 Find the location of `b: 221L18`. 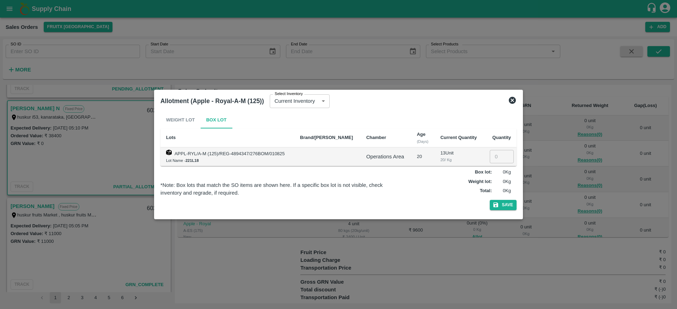

b: 221L18 is located at coordinates (192, 161).